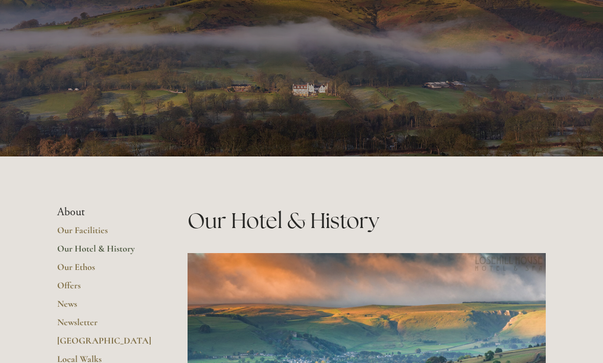  Describe the element at coordinates (106, 252) in the screenshot. I see `a: Our Hotel & History` at that location.